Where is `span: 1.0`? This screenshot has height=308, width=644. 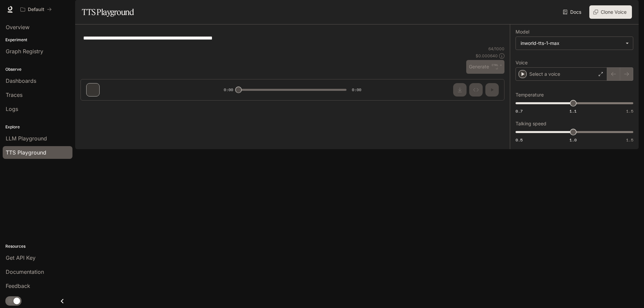
span: 1.0 is located at coordinates (573, 140).